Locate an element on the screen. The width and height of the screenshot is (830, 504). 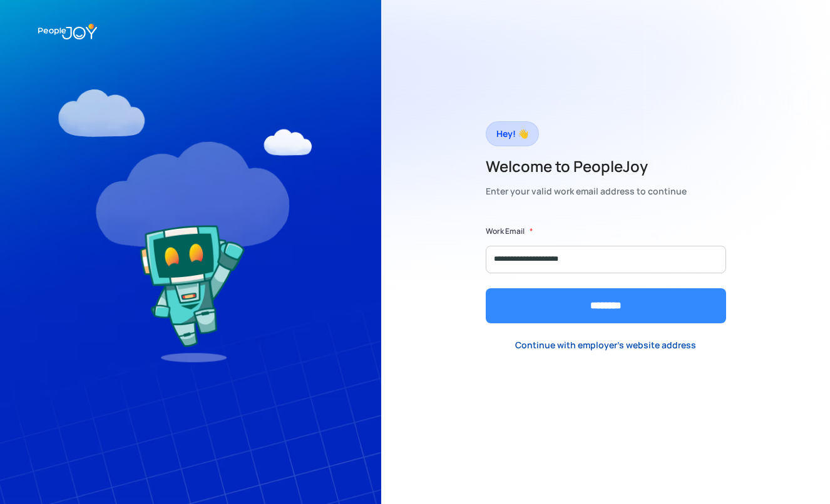
h2: Welcome to PeopleJoy is located at coordinates (586, 166).